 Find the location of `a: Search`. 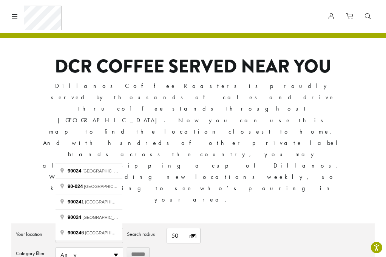

a: Search is located at coordinates (368, 16).